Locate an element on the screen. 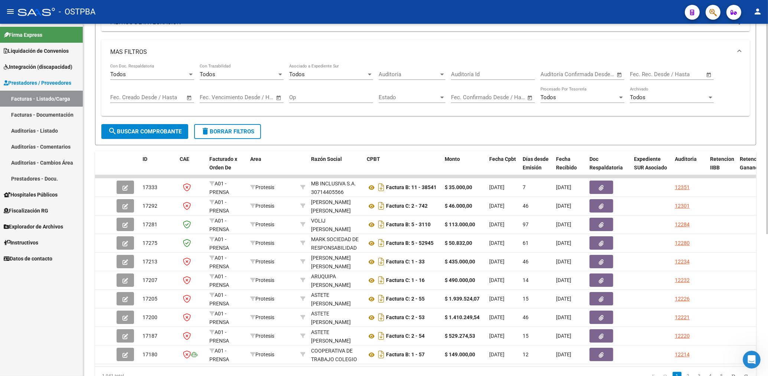 This screenshot has width=768, height=376. span: 14 is located at coordinates (526, 280).